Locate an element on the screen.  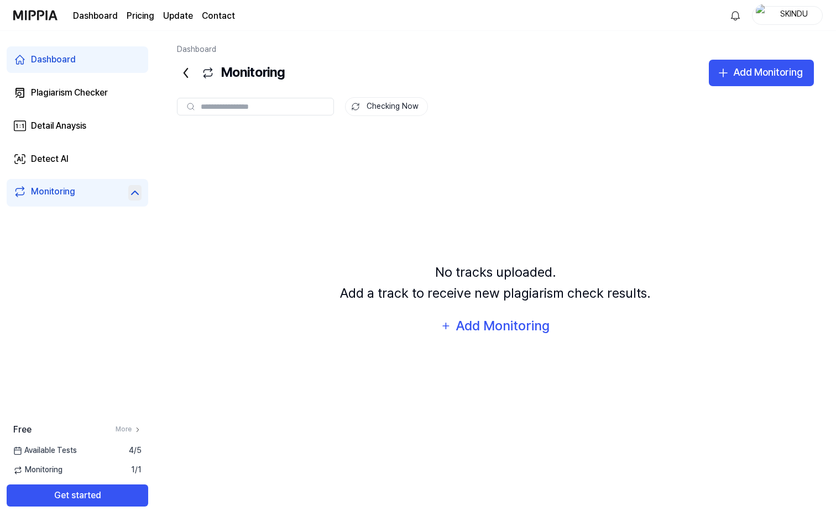
div: Plagiarism Checker is located at coordinates (69, 93).